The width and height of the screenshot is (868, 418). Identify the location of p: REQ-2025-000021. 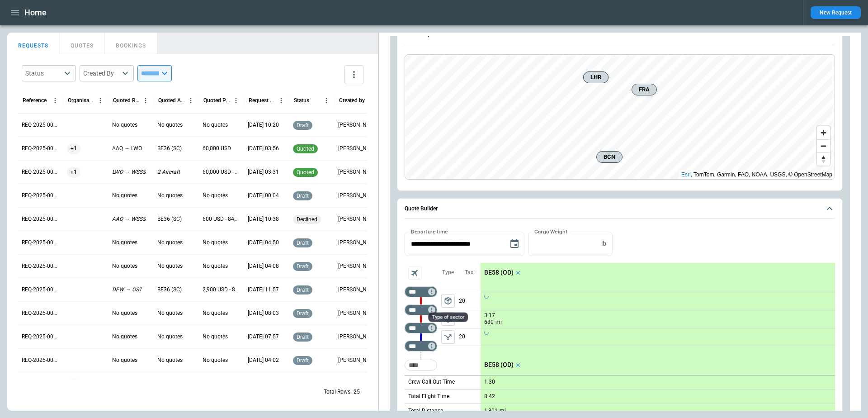
(41, 219).